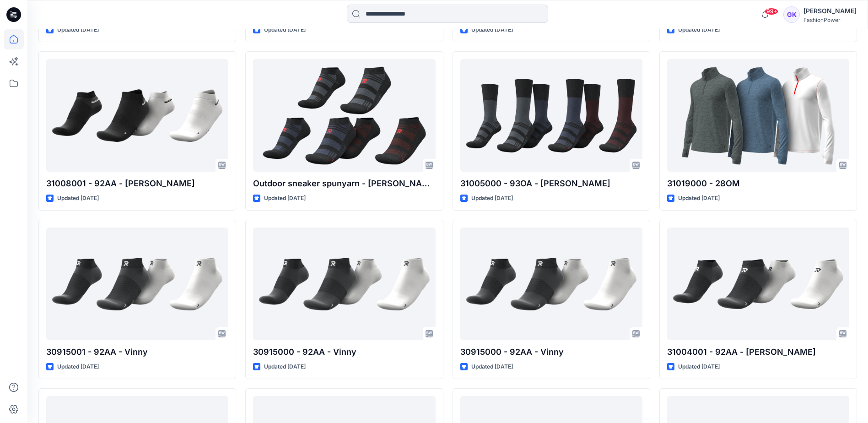 This screenshot has height=423, width=868. I want to click on a: 31004001 - 92AA - Victor, so click(758, 284).